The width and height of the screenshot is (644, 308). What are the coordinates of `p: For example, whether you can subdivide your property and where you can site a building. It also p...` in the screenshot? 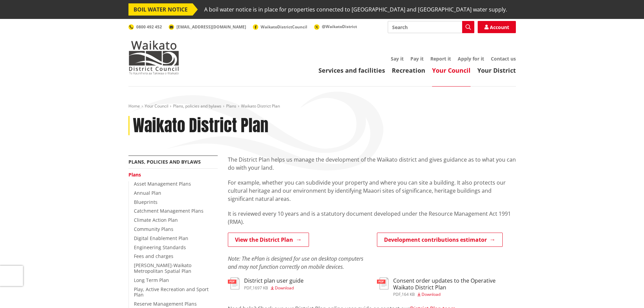 It's located at (372, 191).